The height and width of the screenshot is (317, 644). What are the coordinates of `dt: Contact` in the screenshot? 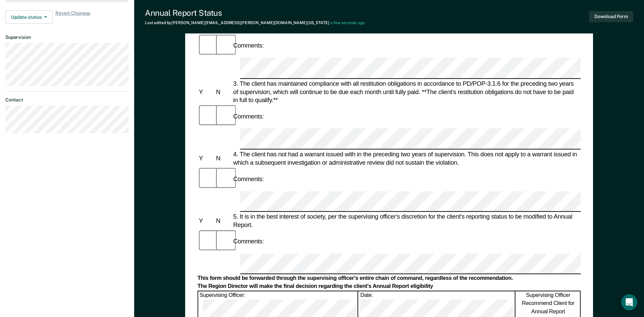 It's located at (67, 100).